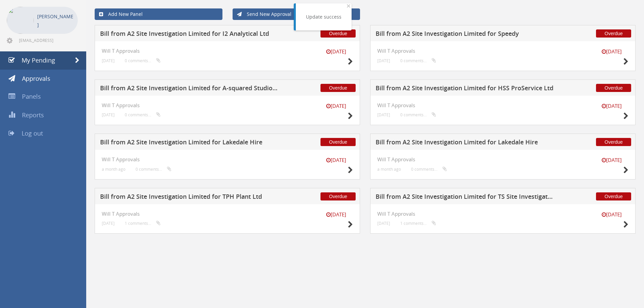  Describe the element at coordinates (465, 89) in the screenshot. I see `h5: Bill from A2 Site Investigation Limited for HSS ProService Ltd` at that location.